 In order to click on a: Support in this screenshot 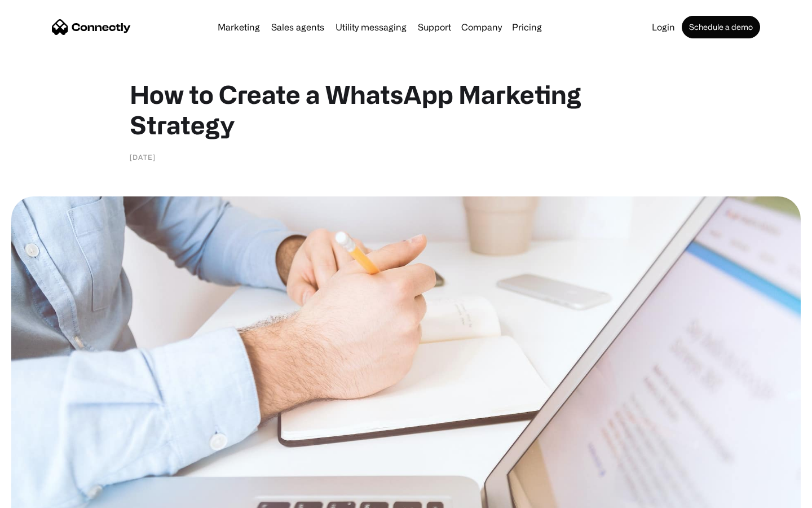, I will do `click(434, 27)`.